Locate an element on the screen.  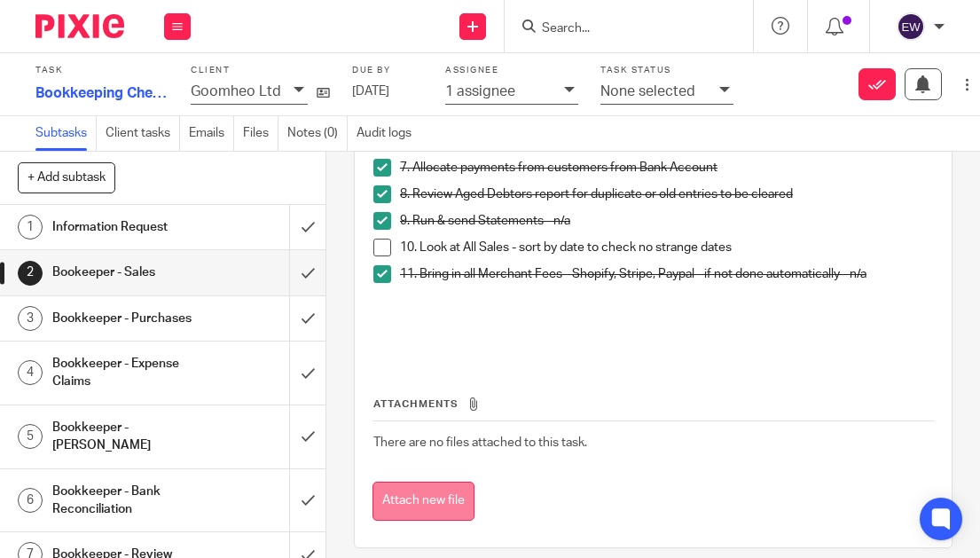
div: 5 is located at coordinates (30, 436).